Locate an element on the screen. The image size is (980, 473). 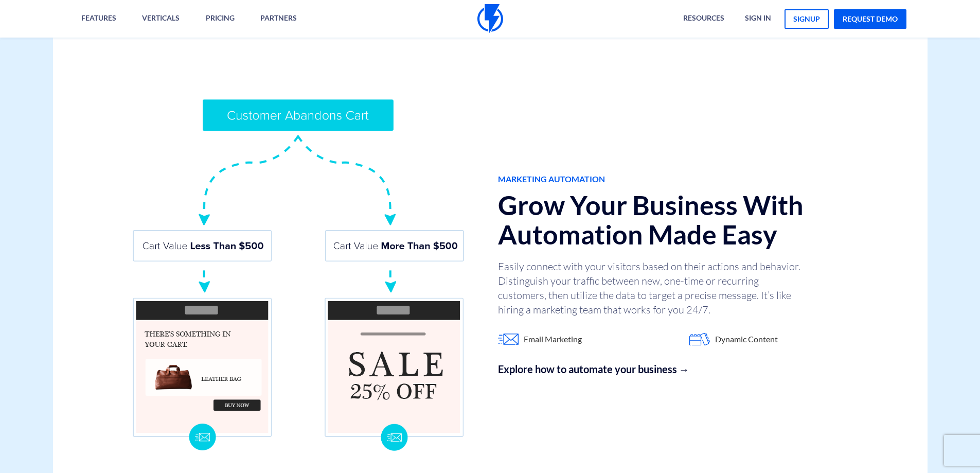
span: MARKETING AUTOMATION is located at coordinates (682, 179).